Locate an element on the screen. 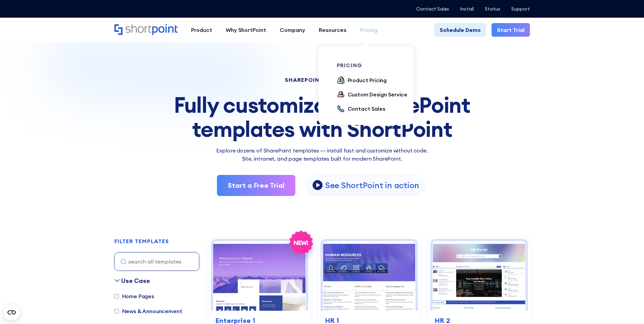  div: Company is located at coordinates (292, 30).